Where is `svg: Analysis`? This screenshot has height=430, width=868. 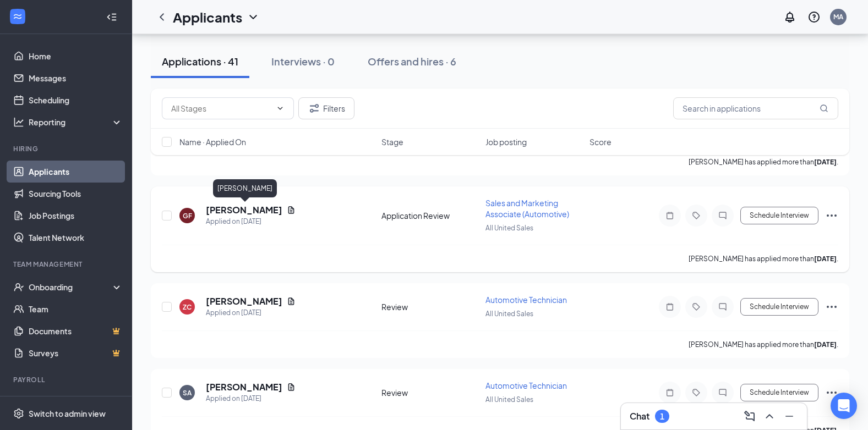 svg: Analysis is located at coordinates (19, 122).